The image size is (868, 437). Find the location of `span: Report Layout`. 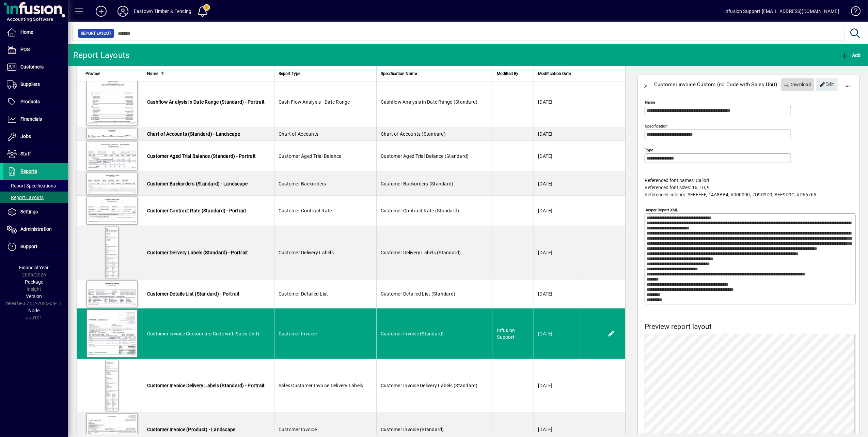

span: Report Layout is located at coordinates (96, 33).